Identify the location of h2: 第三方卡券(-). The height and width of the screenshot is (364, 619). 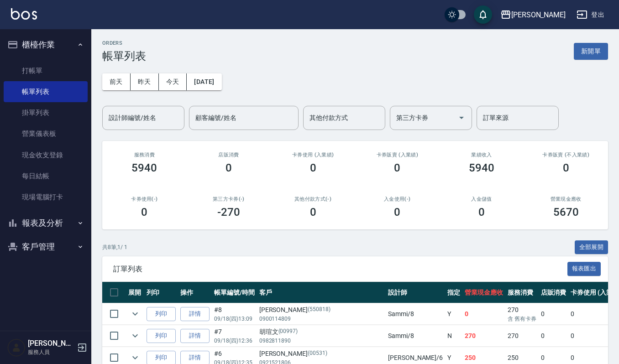
(228, 199).